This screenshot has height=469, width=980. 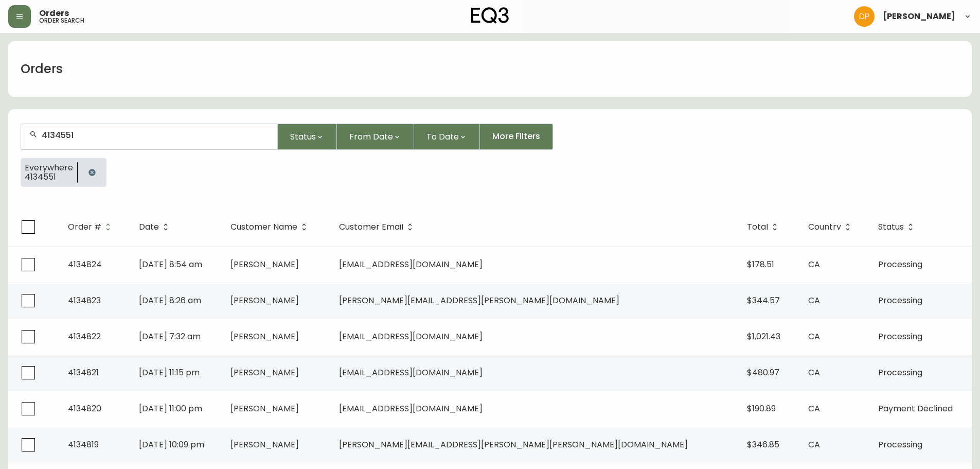 I want to click on img: logo, so click(x=490, y=15).